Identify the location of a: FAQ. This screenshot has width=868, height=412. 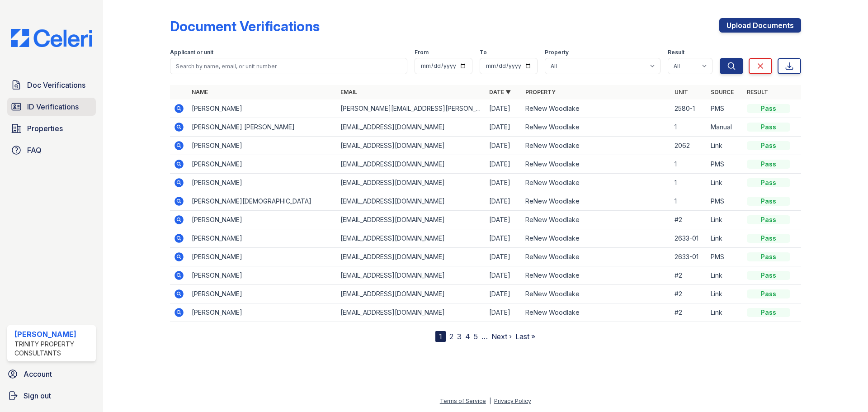
(52, 150).